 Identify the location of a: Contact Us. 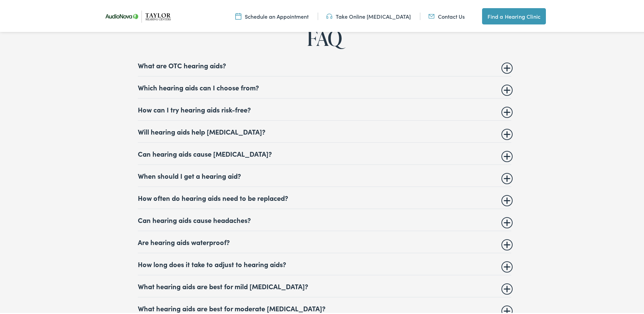
(447, 15).